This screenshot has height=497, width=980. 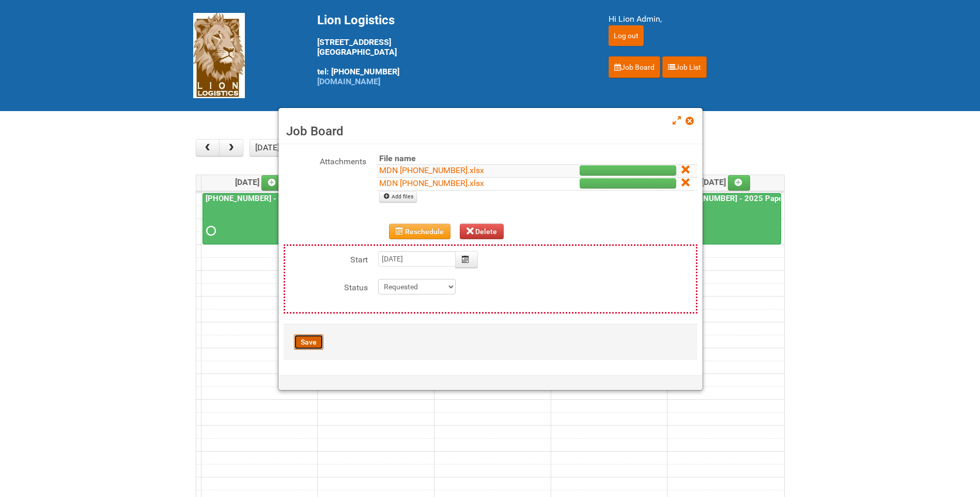 What do you see at coordinates (490, 131) in the screenshot?
I see `h3: Job Board` at bounding box center [490, 131].